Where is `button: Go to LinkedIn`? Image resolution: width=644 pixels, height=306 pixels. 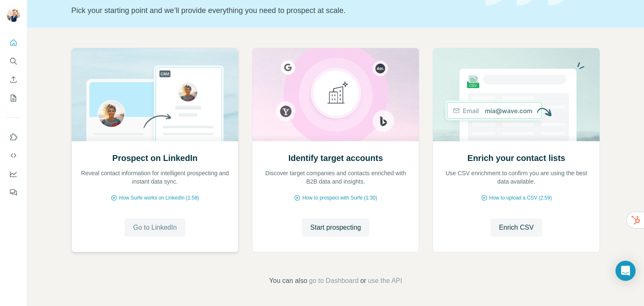 button: Go to LinkedIn is located at coordinates (154, 227).